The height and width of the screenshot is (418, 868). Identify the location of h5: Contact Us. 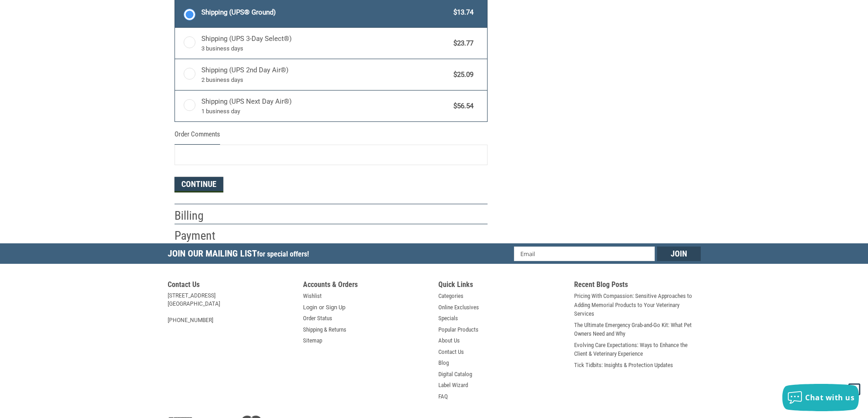
(231, 286).